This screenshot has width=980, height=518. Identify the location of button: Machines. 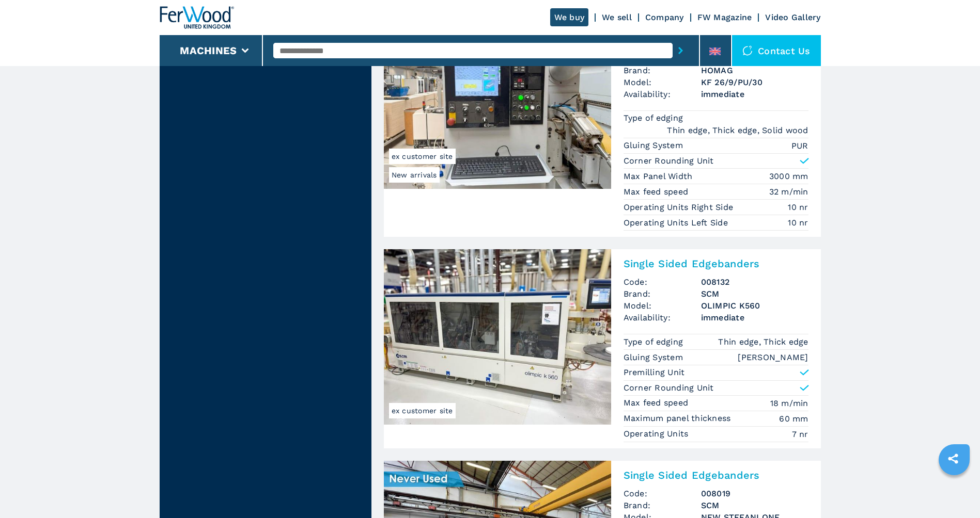
(209, 51).